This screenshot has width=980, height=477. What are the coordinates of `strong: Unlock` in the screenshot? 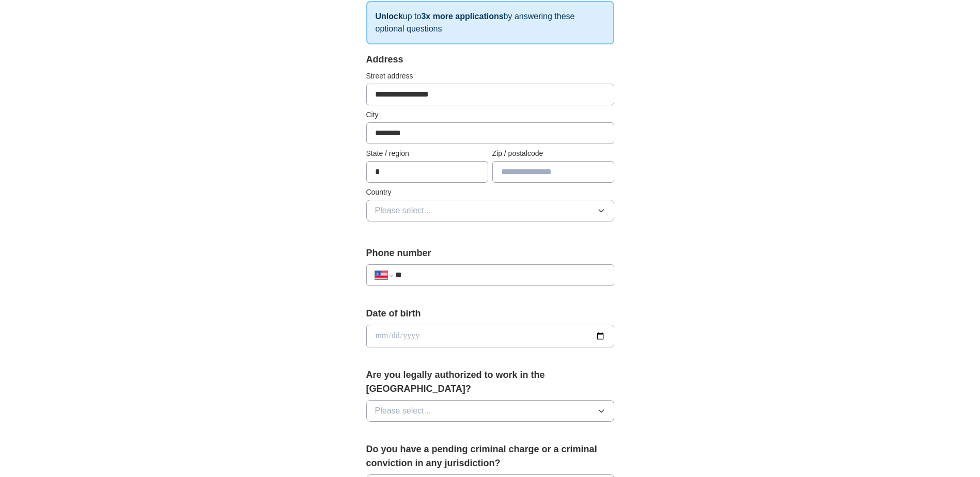 It's located at (389, 16).